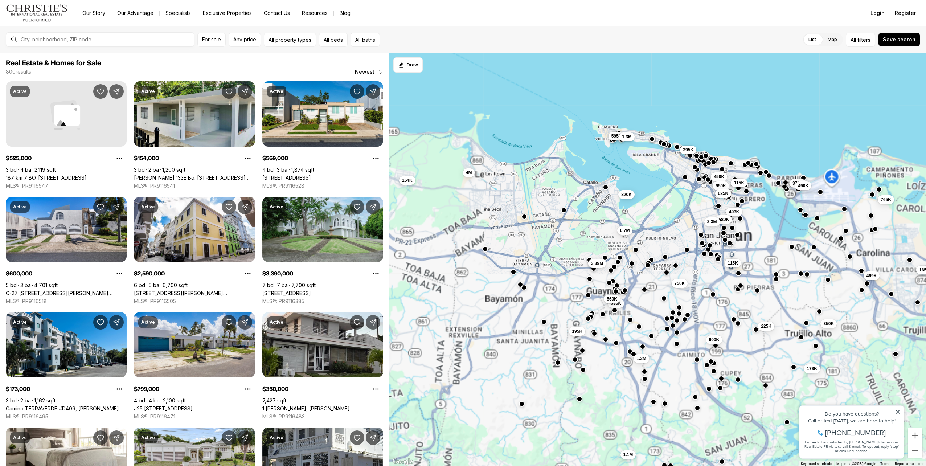  Describe the element at coordinates (688, 150) in the screenshot. I see `button: 395K` at that location.